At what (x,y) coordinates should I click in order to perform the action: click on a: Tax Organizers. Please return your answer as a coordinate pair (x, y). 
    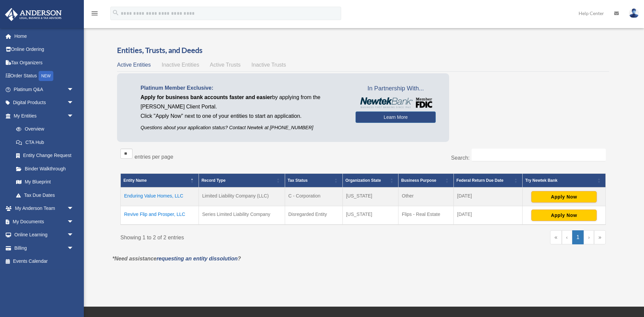
    Looking at the image, I should click on (44, 63).